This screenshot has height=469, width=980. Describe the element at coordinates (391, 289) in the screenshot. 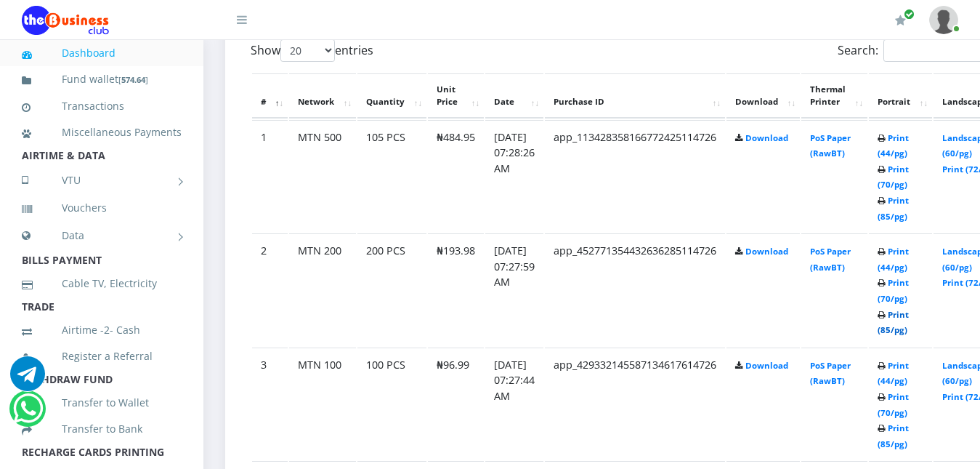

I see `td: 200 PCS` at that location.